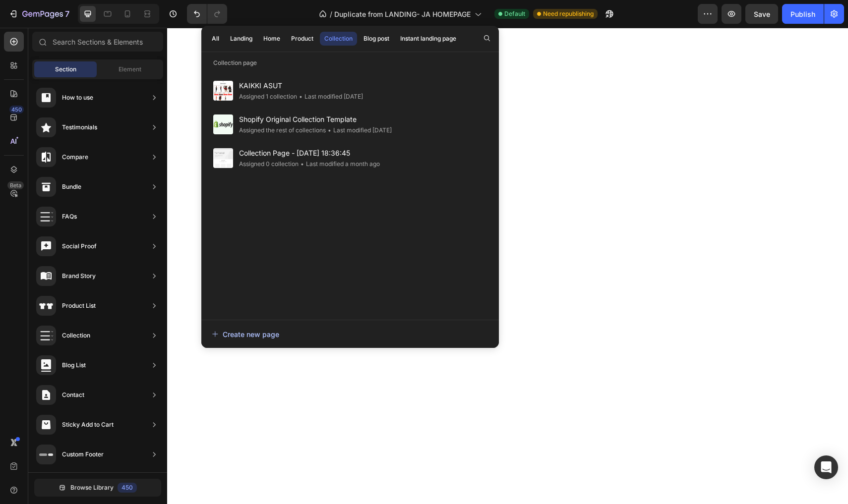 The image size is (848, 504). What do you see at coordinates (568, 14) in the screenshot?
I see `span: Need republishing` at bounding box center [568, 14].